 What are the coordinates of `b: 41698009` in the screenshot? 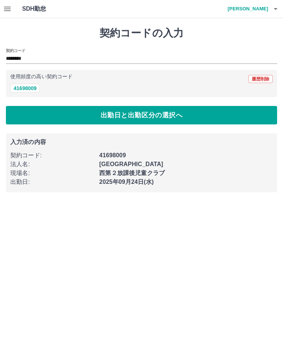 It's located at (113, 155).